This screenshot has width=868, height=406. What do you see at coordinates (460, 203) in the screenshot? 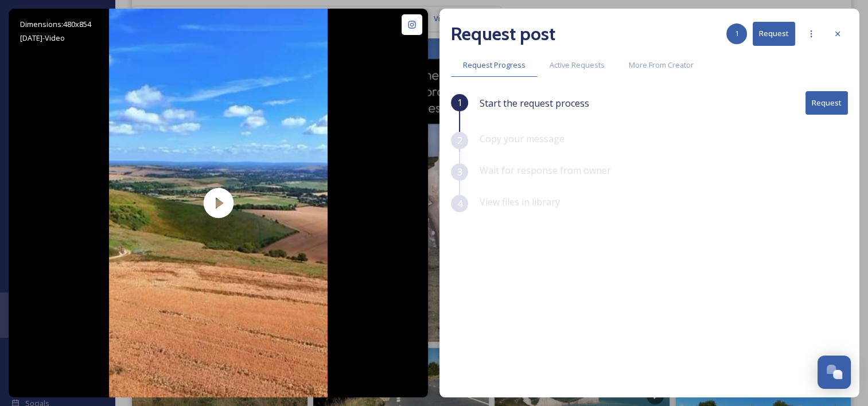
I see `span: 4` at bounding box center [460, 203].